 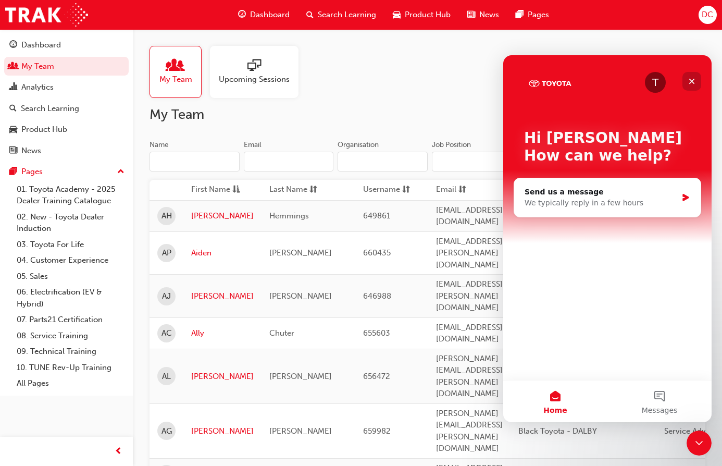 What do you see at coordinates (32, 171) in the screenshot?
I see `div: Pages` at bounding box center [32, 171].